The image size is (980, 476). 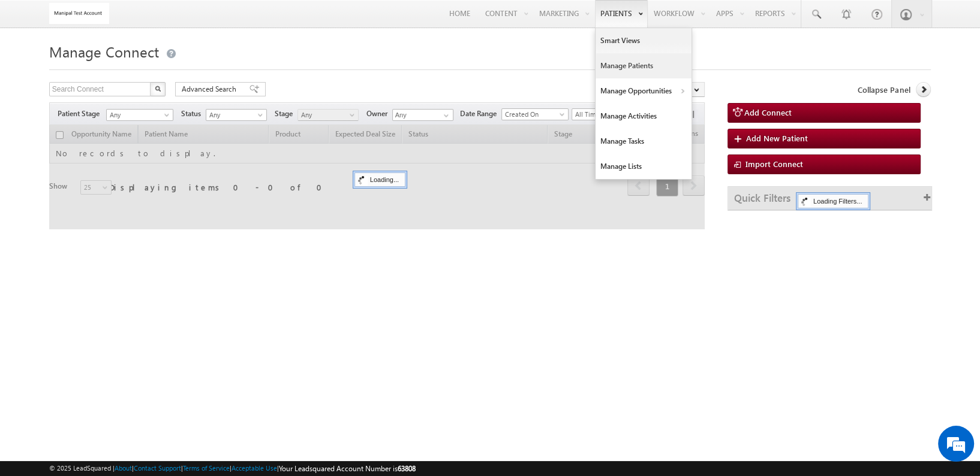 I want to click on span: Status, so click(x=193, y=114).